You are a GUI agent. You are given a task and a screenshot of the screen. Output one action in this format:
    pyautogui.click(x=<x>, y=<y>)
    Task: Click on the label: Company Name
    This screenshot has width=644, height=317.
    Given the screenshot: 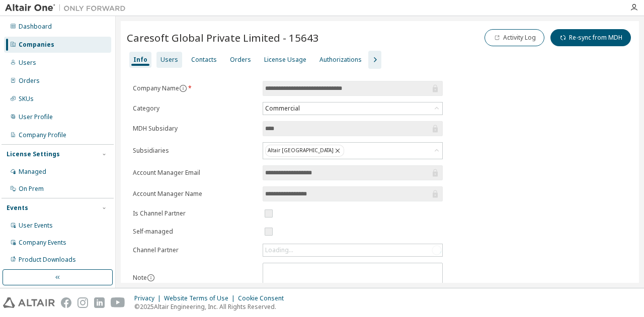 What is the action you would take?
    pyautogui.click(x=195, y=88)
    